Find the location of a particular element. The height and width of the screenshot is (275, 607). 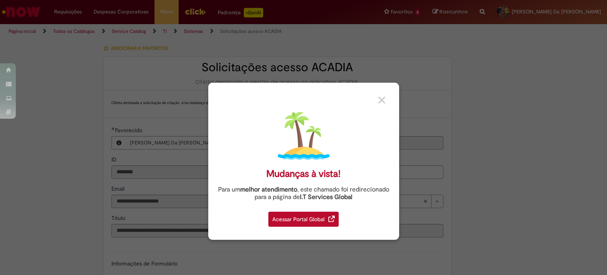

div: Acessar Portal Global is located at coordinates (303, 219).